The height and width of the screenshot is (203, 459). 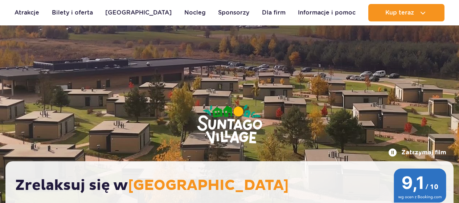 What do you see at coordinates (419, 185) in the screenshot?
I see `img: 9,1/10 wg ocen z Booking.com` at bounding box center [419, 185].